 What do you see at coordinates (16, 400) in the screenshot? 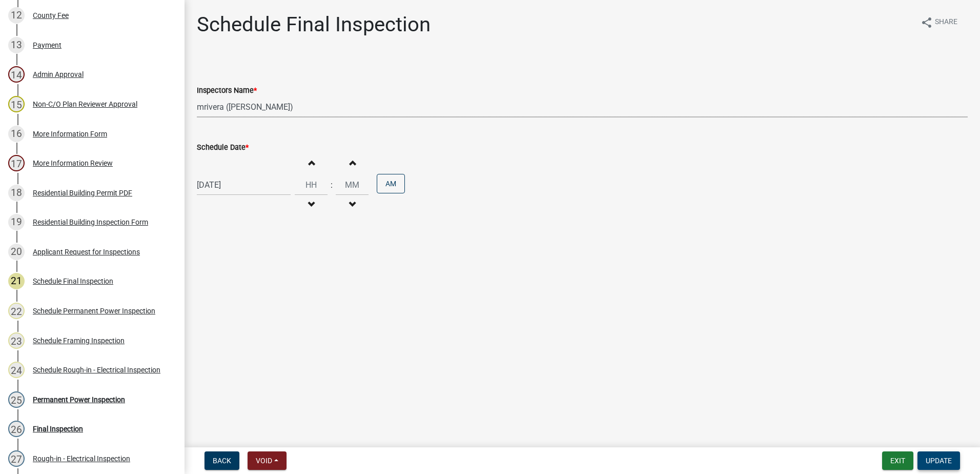
I see `div: 25` at bounding box center [16, 400].